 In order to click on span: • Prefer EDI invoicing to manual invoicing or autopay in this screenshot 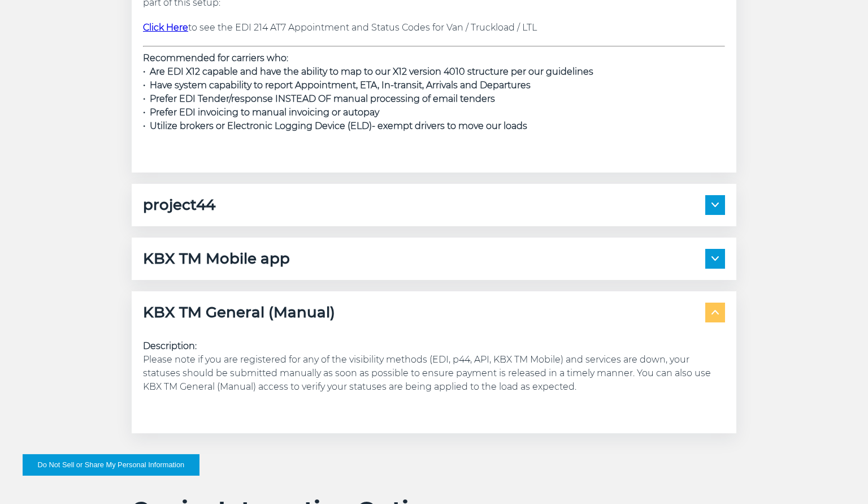, I will do `click(261, 112)`.